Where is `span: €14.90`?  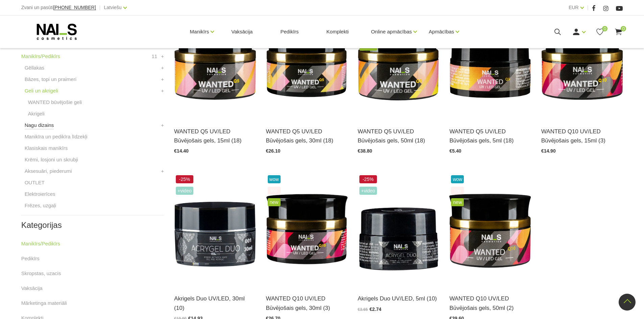 span: €14.90 is located at coordinates (548, 151).